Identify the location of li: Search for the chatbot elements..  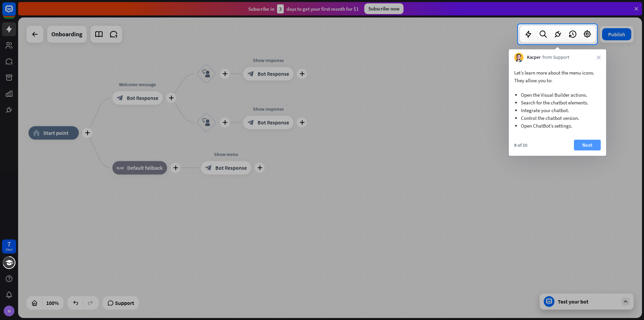
(558, 102).